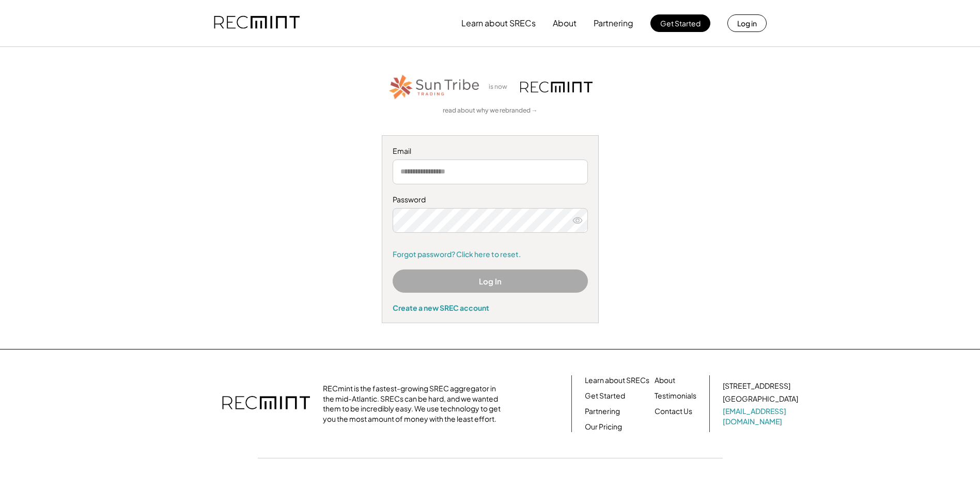  I want to click on a: Contact Us, so click(673, 412).